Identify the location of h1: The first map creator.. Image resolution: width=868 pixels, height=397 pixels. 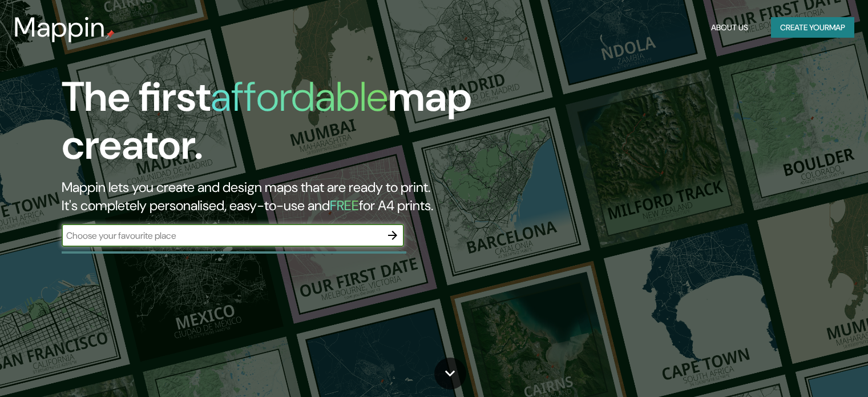
(279, 126).